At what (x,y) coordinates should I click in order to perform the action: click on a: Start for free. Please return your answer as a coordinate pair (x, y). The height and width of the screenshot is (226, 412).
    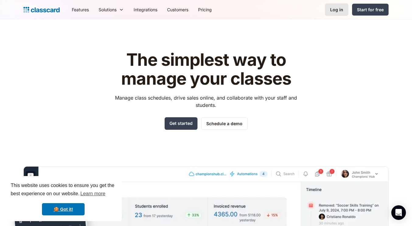
    Looking at the image, I should click on (370, 9).